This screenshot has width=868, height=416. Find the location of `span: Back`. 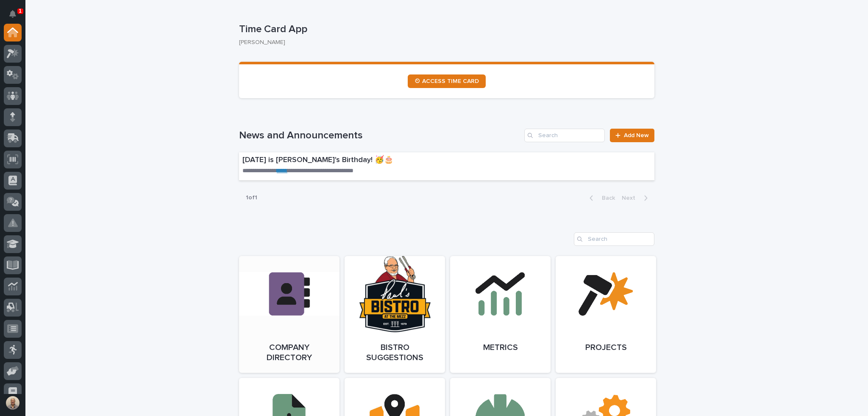

span: Back is located at coordinates (606, 199).